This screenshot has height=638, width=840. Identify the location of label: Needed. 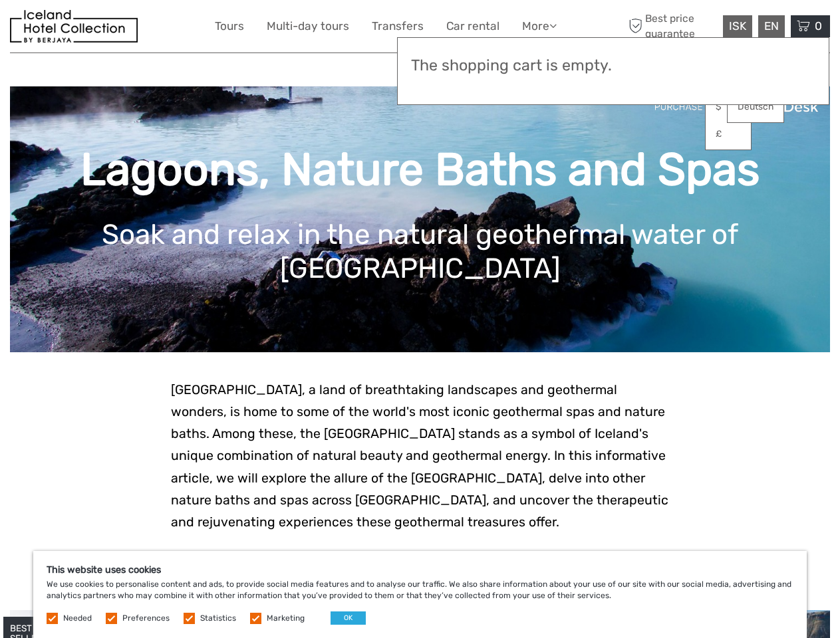
(77, 619).